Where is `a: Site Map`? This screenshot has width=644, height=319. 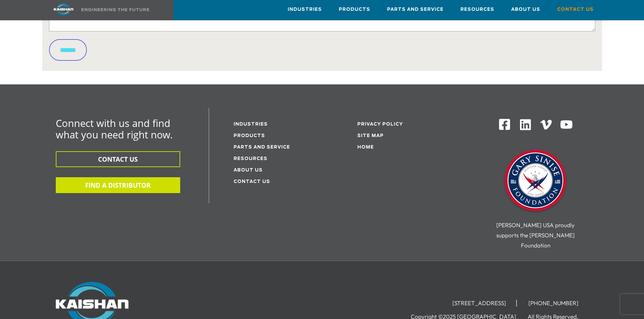
a: Site Map is located at coordinates (371, 136).